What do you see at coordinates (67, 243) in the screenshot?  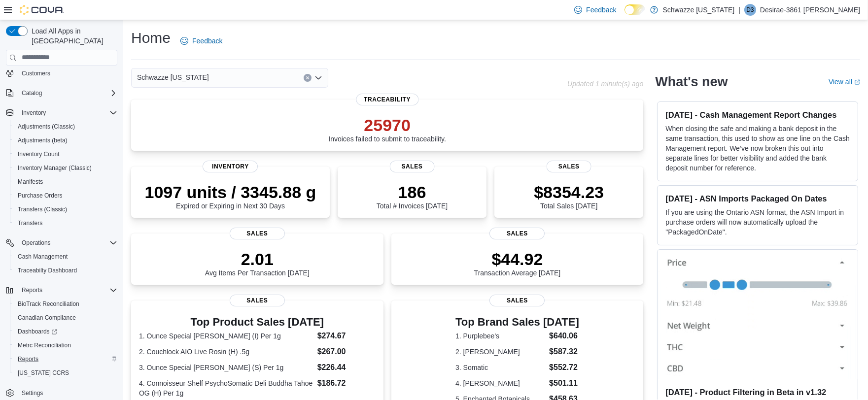 I see `span: Operations` at bounding box center [67, 243].